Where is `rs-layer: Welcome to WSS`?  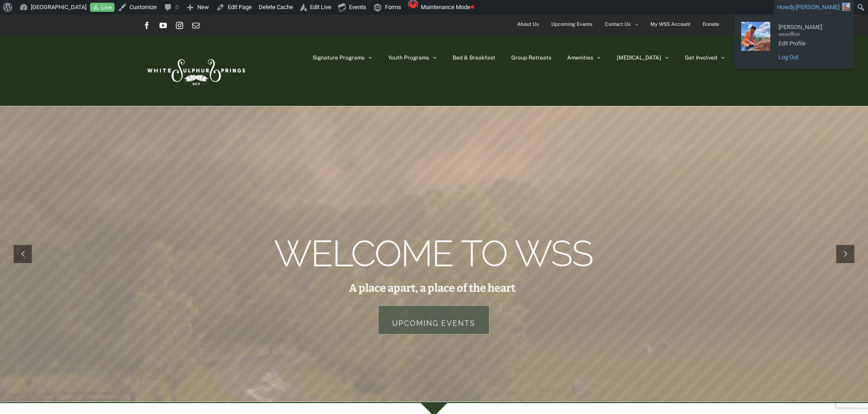
rs-layer: Welcome to WSS is located at coordinates (433, 254).